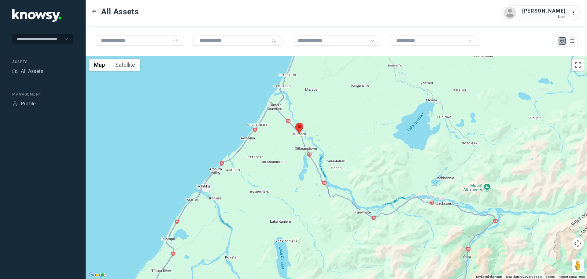 Image resolution: width=587 pixels, height=279 pixels. Describe the element at coordinates (578, 65) in the screenshot. I see `button: Toggle fullscreen view` at that location.